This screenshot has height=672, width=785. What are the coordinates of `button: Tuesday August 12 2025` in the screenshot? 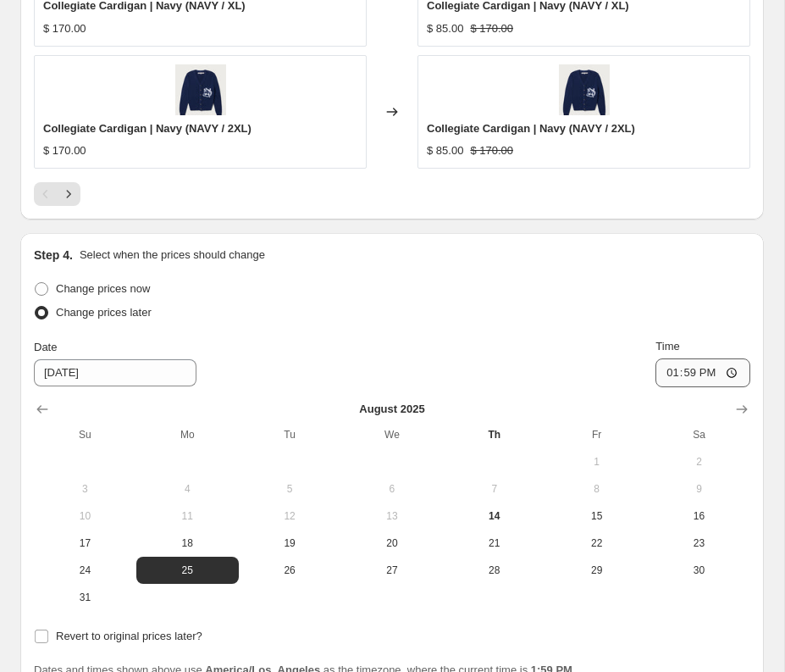 It's located at (290, 516).